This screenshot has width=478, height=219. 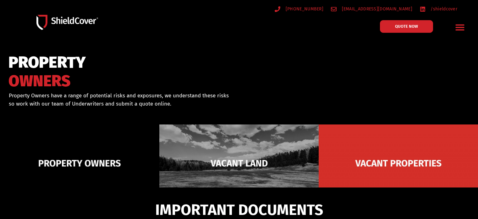 I want to click on img: Shield-Cover-Underwriting-Australia-logo-full, so click(x=67, y=22).